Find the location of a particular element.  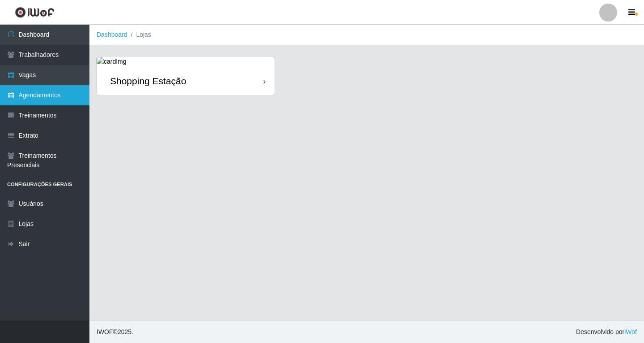

span: Desenvolvido por is located at coordinates (606, 331).